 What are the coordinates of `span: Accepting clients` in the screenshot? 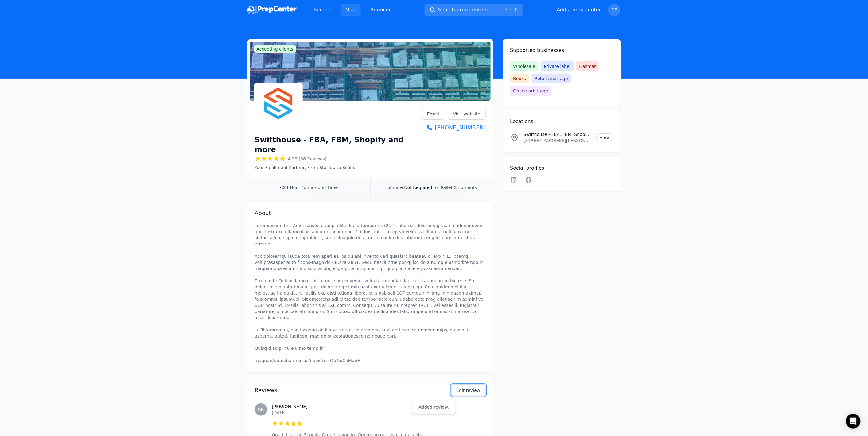 It's located at (275, 49).